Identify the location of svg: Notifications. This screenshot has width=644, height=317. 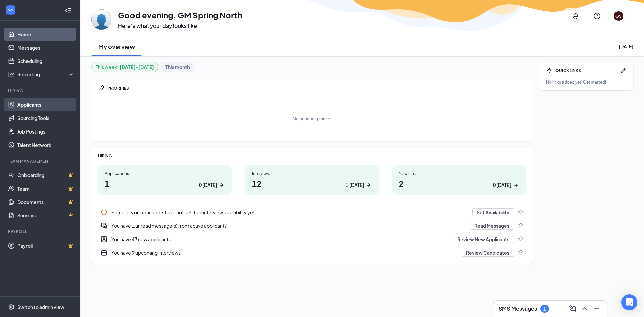
(576, 16).